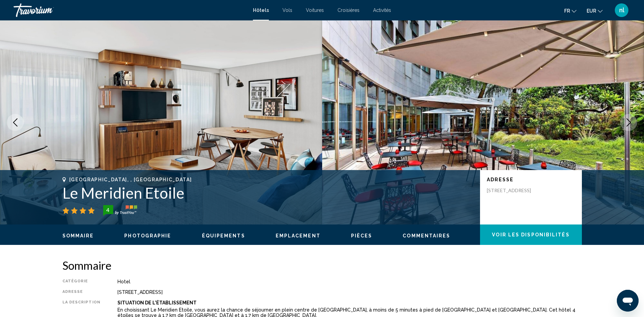 This screenshot has width=644, height=317. What do you see at coordinates (81, 282) in the screenshot?
I see `div: Catégorie` at bounding box center [81, 282].